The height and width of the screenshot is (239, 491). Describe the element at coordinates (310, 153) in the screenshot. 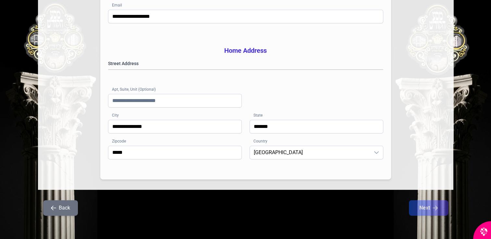

I see `span: United States` at that location.